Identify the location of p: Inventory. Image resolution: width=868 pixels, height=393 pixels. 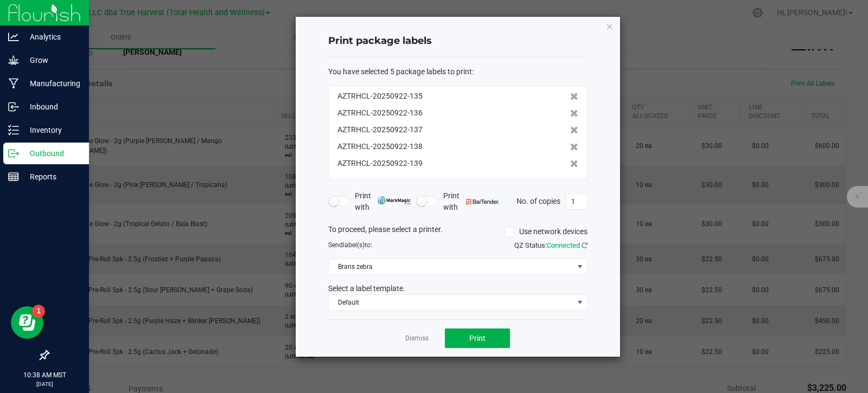
(52, 130).